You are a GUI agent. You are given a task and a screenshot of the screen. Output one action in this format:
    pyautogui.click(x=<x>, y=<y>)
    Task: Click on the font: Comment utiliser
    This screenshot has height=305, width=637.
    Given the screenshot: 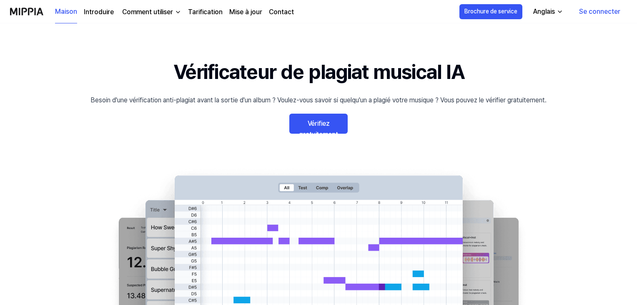 What is the action you would take?
    pyautogui.click(x=148, y=12)
    